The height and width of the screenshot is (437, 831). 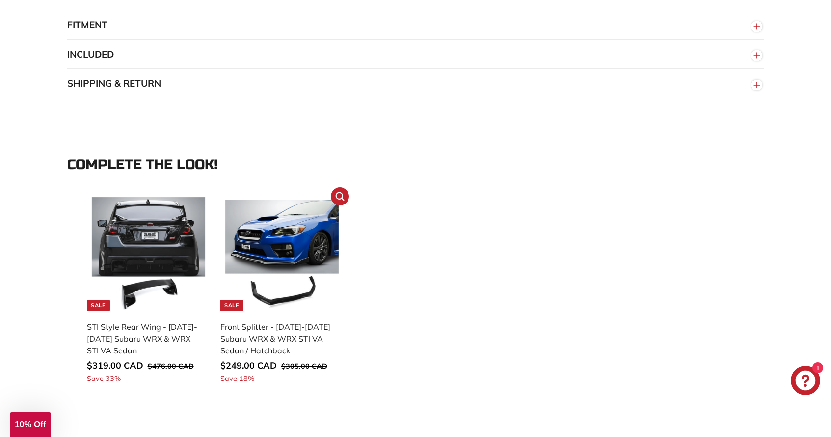 I want to click on div: Complete the look!, so click(x=416, y=165).